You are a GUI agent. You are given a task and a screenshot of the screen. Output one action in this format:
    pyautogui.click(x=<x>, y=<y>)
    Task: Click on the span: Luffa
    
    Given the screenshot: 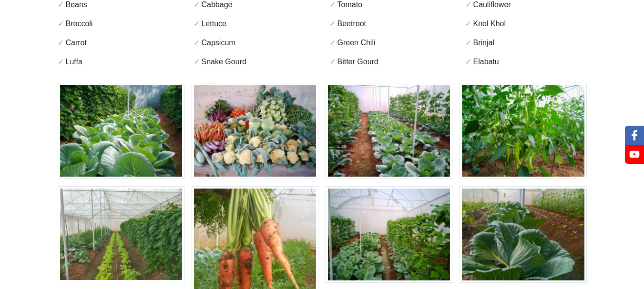 What is the action you would take?
    pyautogui.click(x=74, y=62)
    